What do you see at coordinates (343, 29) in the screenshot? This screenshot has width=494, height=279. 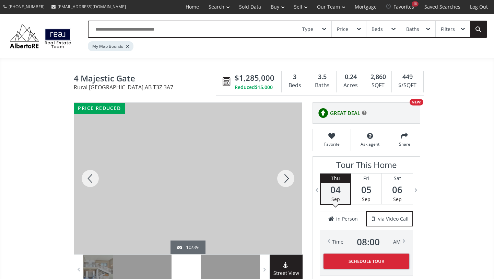 I see `div: Price` at bounding box center [343, 29].